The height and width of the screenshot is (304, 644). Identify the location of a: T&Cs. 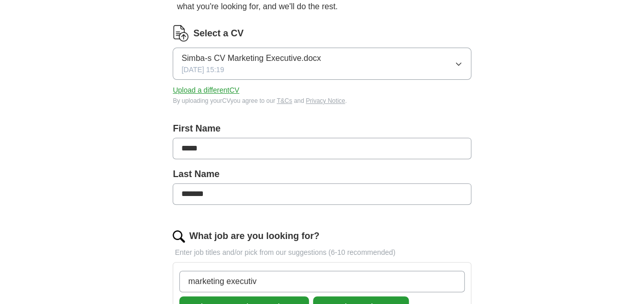
(284, 101).